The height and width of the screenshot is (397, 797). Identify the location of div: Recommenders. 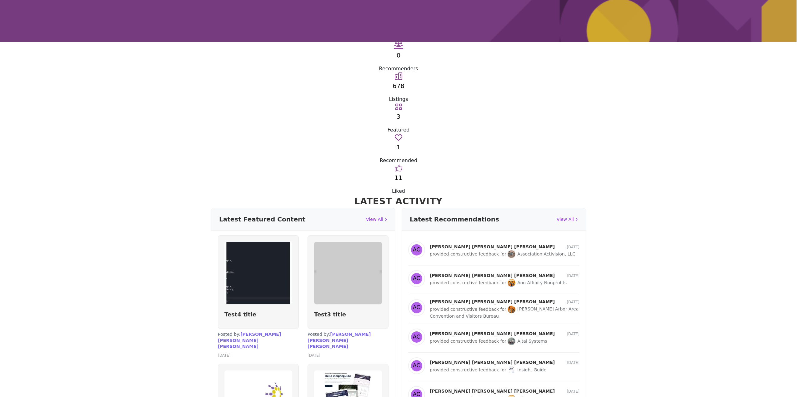
(398, 69).